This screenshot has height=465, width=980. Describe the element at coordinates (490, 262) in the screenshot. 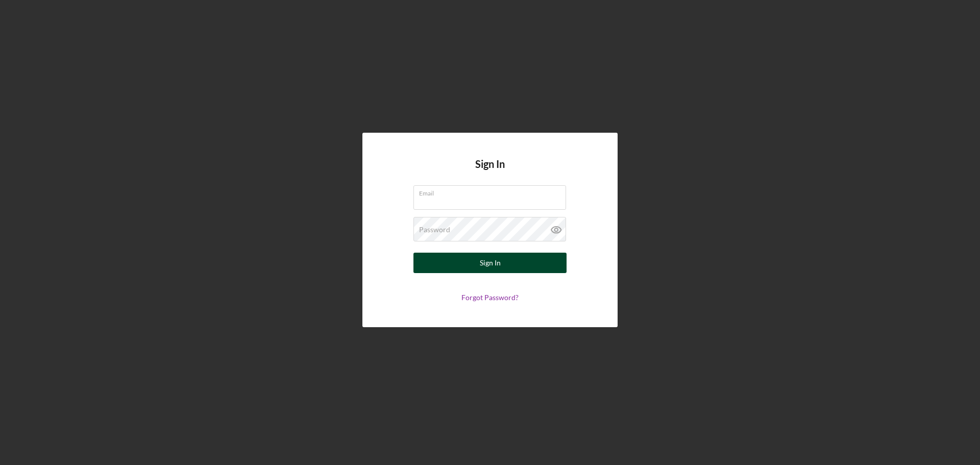

I see `button: Sign In` at that location.